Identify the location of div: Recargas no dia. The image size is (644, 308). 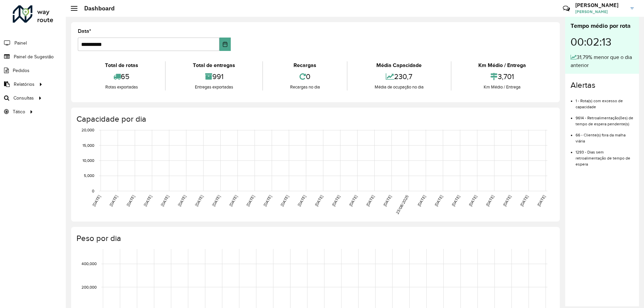
(305, 87).